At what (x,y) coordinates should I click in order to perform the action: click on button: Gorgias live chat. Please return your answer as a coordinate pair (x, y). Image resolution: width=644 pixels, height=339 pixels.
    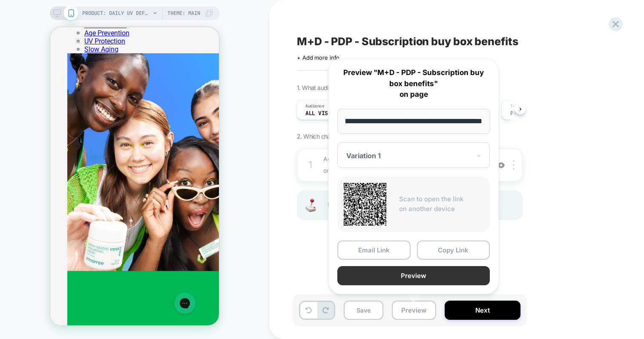
    Looking at the image, I should click on (15, 14).